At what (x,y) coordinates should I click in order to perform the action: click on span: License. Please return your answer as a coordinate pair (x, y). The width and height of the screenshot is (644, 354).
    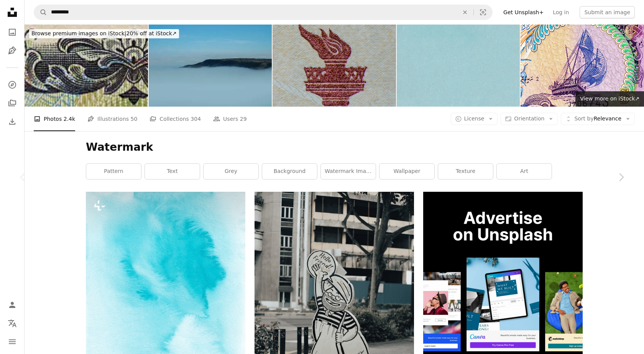
    Looking at the image, I should click on (474, 119).